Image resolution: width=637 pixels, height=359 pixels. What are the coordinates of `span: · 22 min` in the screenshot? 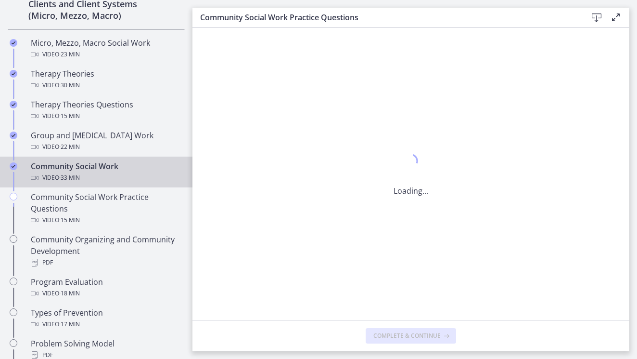 It's located at (69, 147).